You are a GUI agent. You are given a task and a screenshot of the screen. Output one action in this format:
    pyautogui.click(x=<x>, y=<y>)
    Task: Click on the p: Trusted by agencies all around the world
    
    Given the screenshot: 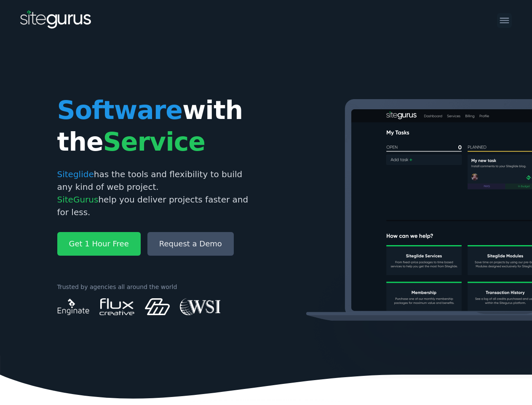 What is the action you would take?
    pyautogui.click(x=158, y=287)
    